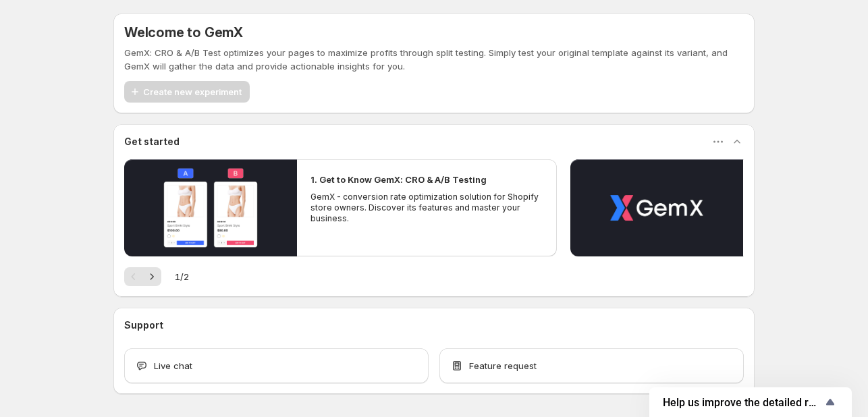 This screenshot has height=417, width=868. Describe the element at coordinates (434, 59) in the screenshot. I see `p: GemX: CRO & A/B Test optimizes your pages to maximize profits through split testing. Simply test ...` at that location.